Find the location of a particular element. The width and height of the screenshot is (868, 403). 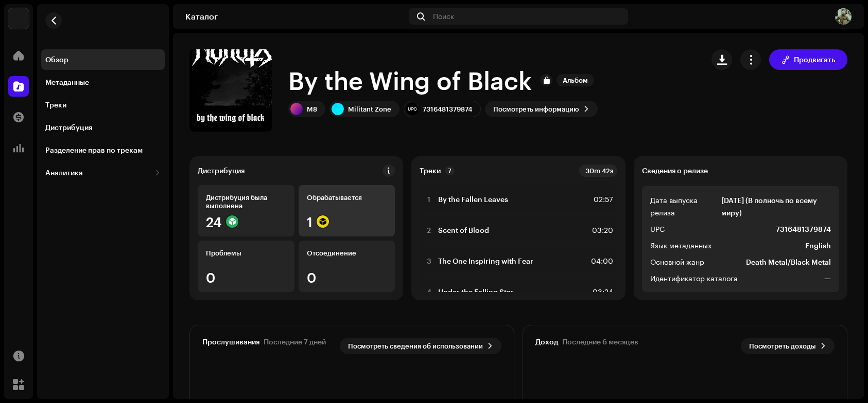

strong: 7316481379874 is located at coordinates (803, 230).